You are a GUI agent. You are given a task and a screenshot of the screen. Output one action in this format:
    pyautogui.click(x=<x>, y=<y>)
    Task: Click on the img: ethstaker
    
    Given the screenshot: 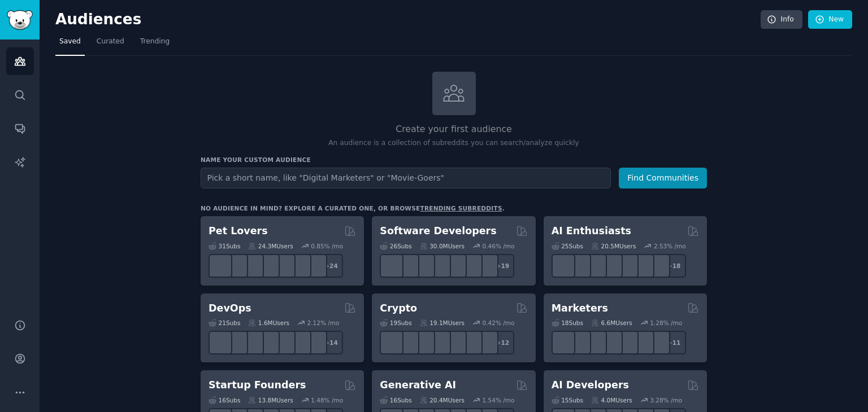 What is the action you would take?
    pyautogui.click(x=423, y=343)
    